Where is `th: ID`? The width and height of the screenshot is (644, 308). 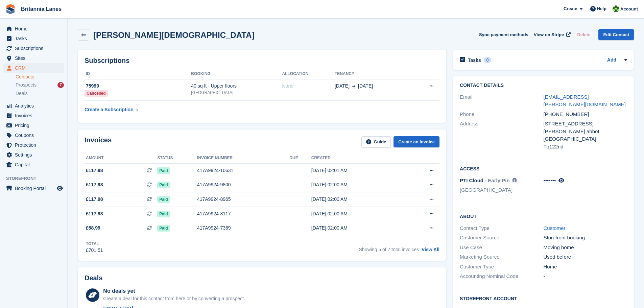
th: ID is located at coordinates (137, 74).